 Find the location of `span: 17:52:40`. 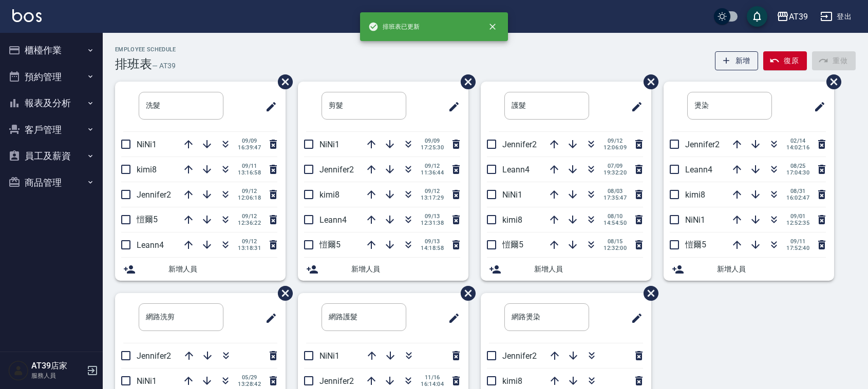

span: 17:52:40 is located at coordinates (798, 248).